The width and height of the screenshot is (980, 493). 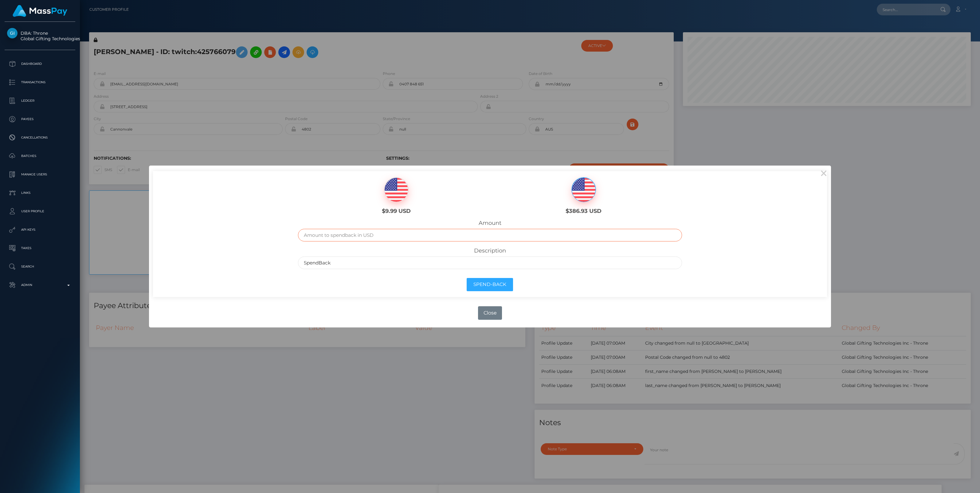 What do you see at coordinates (12, 33) in the screenshot?
I see `img: Global Gifting Technologies Inc` at bounding box center [12, 33].